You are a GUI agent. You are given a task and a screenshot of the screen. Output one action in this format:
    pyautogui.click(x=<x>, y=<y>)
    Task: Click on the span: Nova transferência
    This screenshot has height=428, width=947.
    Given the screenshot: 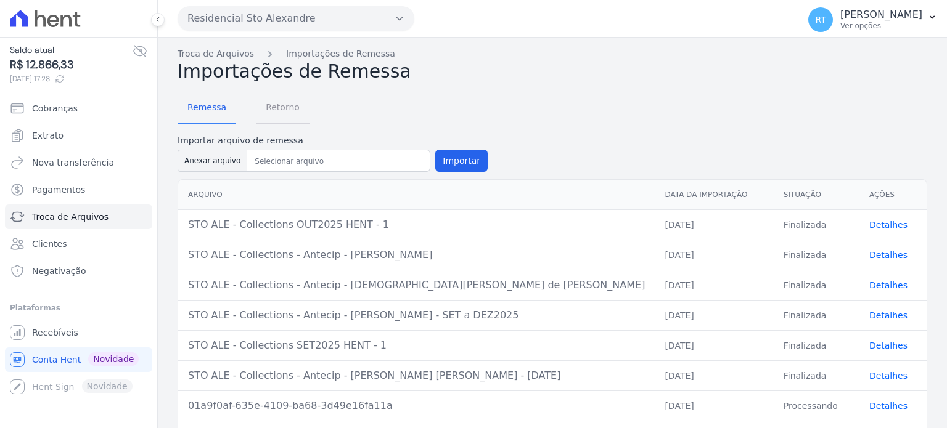 What is the action you would take?
    pyautogui.click(x=73, y=163)
    